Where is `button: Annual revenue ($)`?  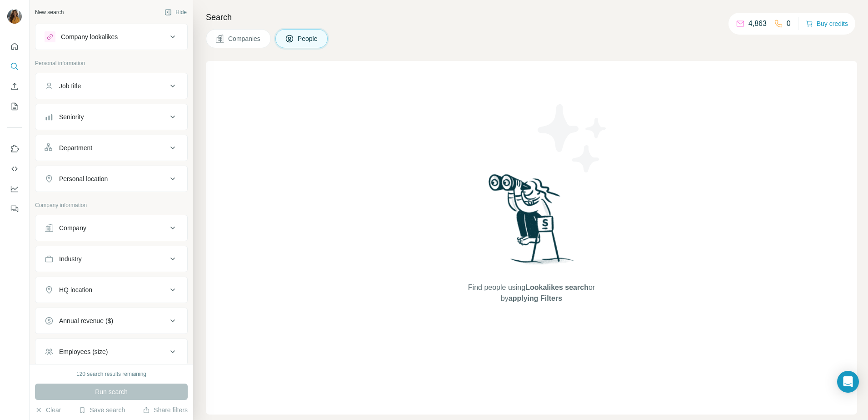 button: Annual revenue ($) is located at coordinates (112, 321).